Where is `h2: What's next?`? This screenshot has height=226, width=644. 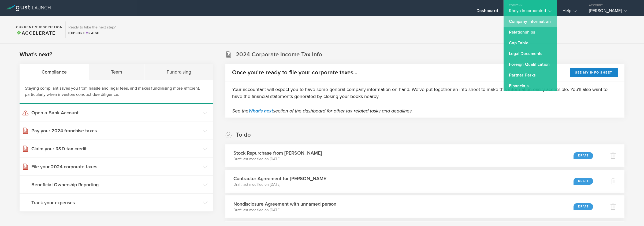
h2: What's next? is located at coordinates (36, 54).